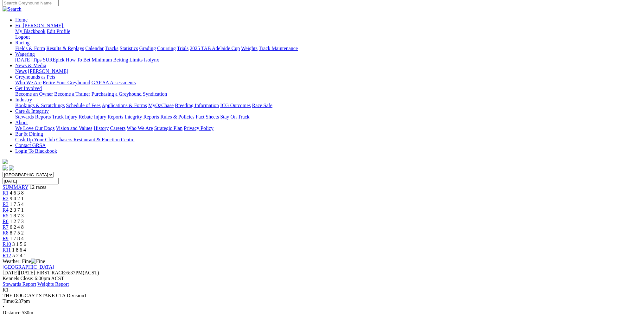 This screenshot has width=644, height=314. What do you see at coordinates (19, 256) in the screenshot?
I see `span: 5 2 4 1` at bounding box center [19, 256].